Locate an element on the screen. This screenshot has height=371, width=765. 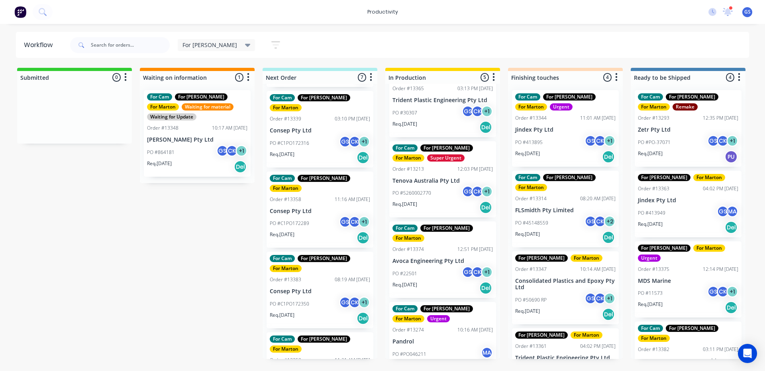
p: PO #50690 RP is located at coordinates (531, 300).